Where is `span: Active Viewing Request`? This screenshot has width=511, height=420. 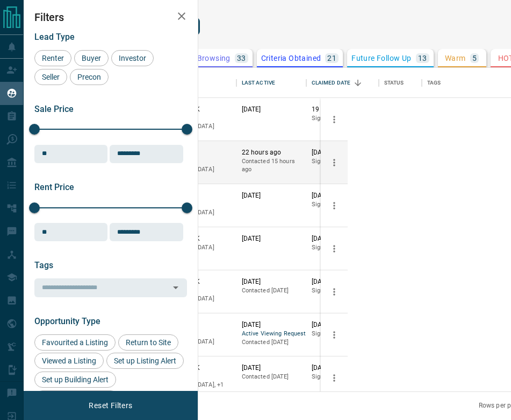 span: Active Viewing Request is located at coordinates (271, 334).